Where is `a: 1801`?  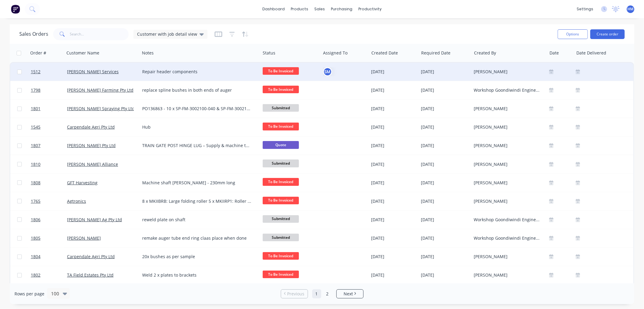
a: 1801 is located at coordinates (49, 108).